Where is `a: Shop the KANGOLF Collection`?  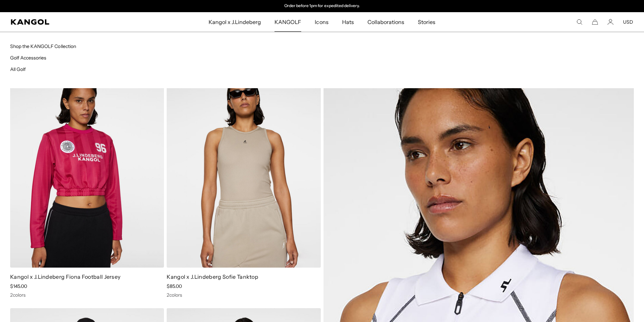 a: Shop the KANGOLF Collection is located at coordinates (43, 46).